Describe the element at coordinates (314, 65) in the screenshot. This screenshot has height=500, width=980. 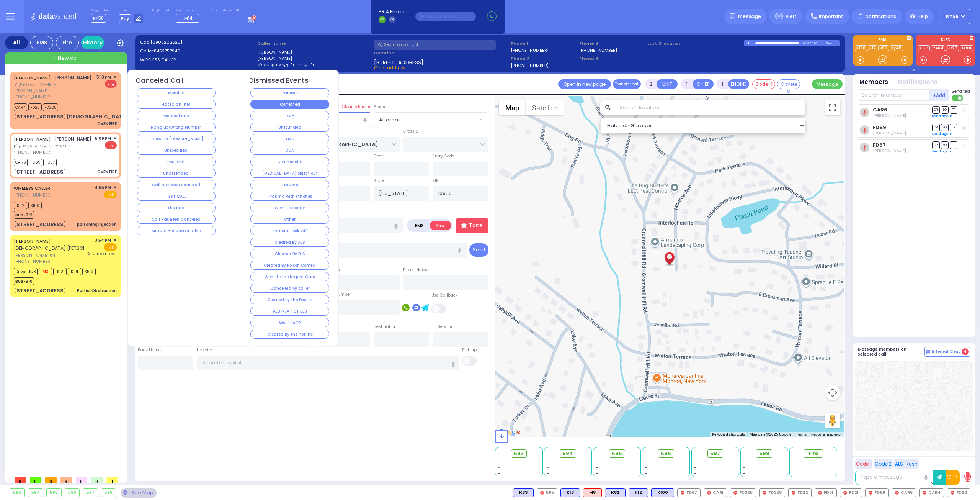
I see `label: ר' בעריש - ר' עקיבא הערש קליין` at that location.